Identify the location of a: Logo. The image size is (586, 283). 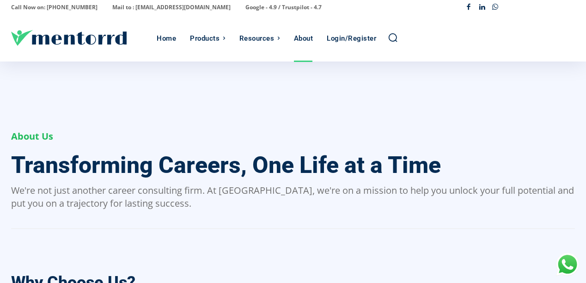
(81, 38).